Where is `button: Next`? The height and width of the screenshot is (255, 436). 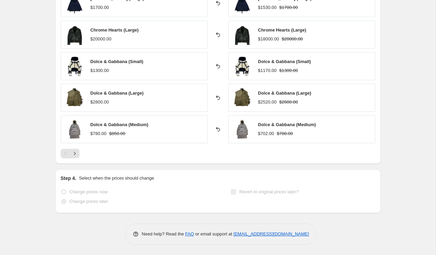 button: Next is located at coordinates (75, 154).